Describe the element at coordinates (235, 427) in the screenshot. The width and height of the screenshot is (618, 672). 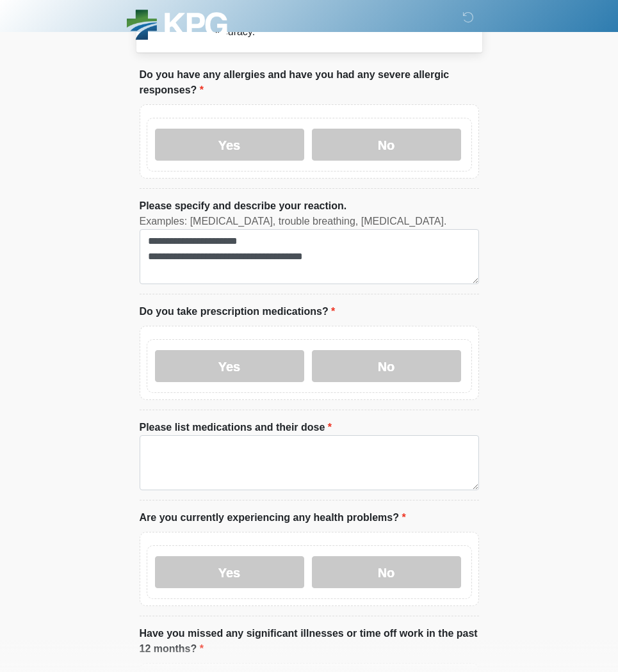
I see `label: Please list medications and their dose` at that location.